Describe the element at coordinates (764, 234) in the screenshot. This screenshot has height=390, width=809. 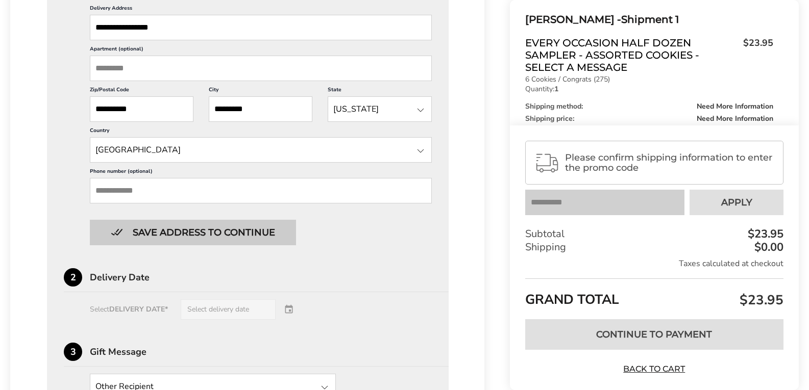
I see `div: $23.95` at that location.